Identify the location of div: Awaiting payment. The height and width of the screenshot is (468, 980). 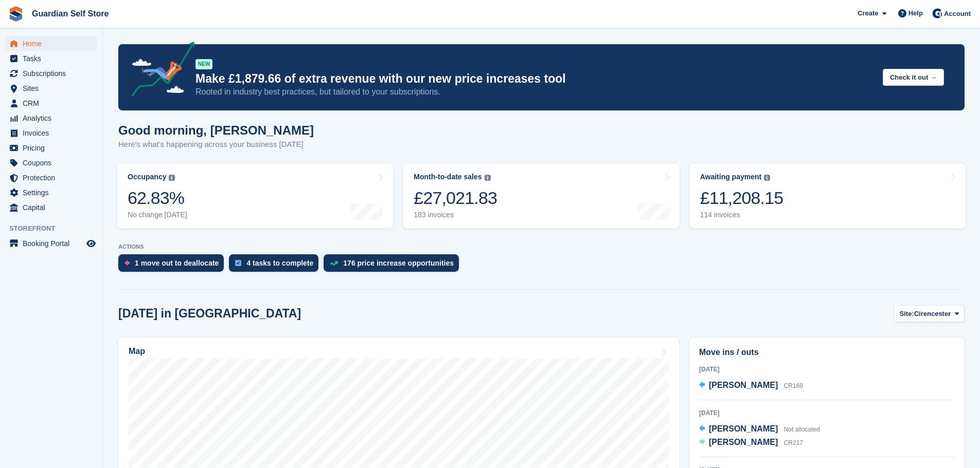
(731, 177).